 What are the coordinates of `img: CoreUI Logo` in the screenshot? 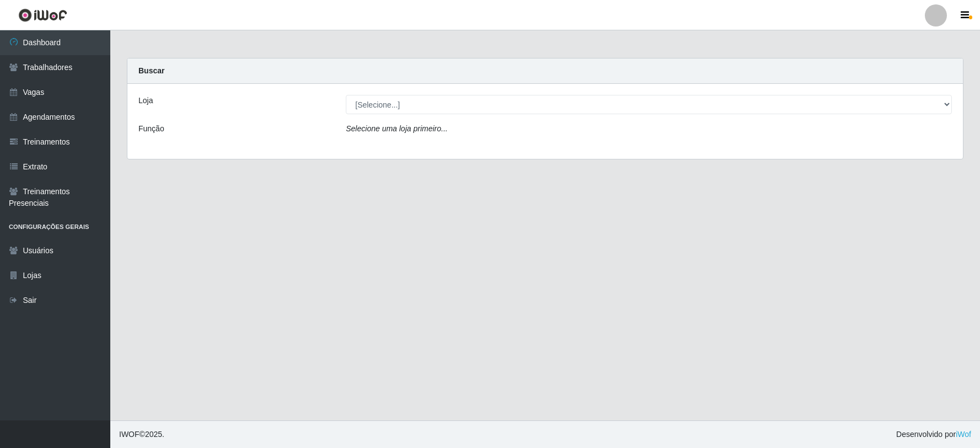 It's located at (43, 15).